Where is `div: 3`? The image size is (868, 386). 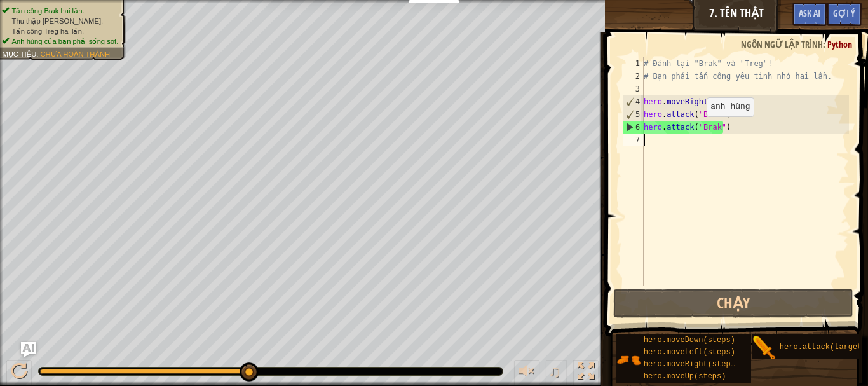
div: 3 is located at coordinates (633, 89).